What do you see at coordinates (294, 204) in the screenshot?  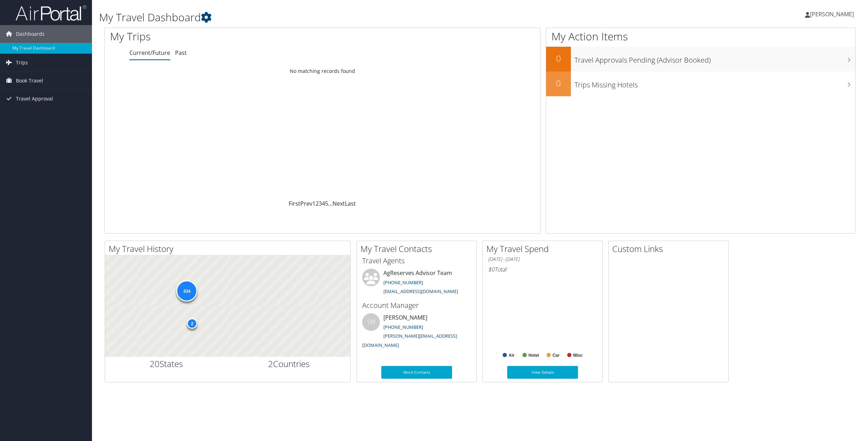 I see `a: First` at bounding box center [294, 204].